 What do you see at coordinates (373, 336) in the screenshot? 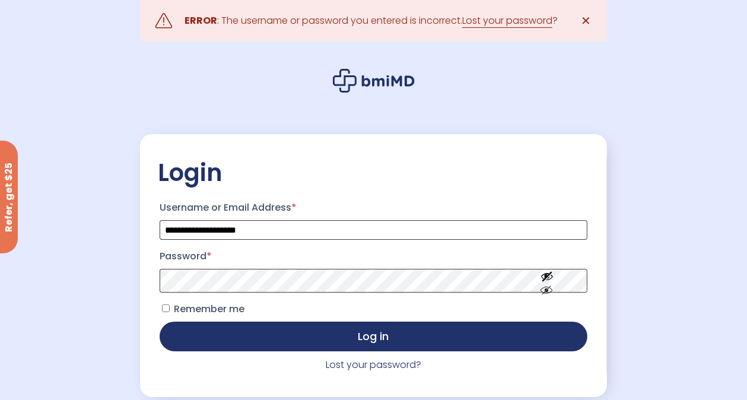
I see `button: Log in` at bounding box center [373, 336].